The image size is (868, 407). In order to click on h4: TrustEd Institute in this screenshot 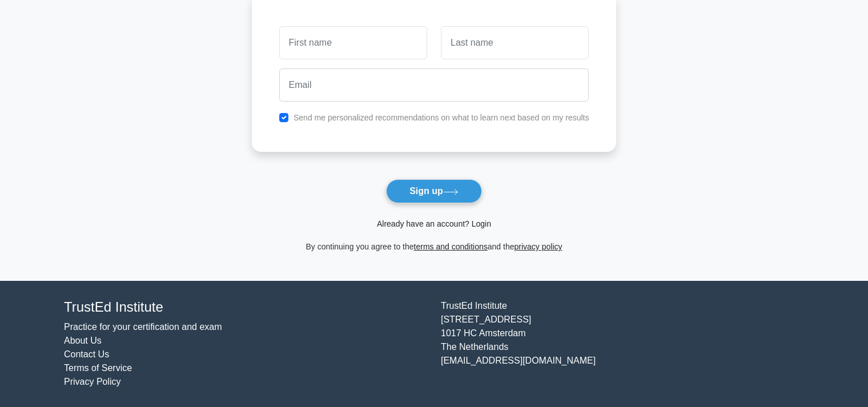, I will do `click(246, 307)`.